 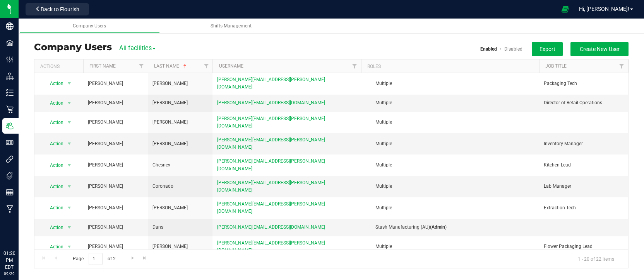 What do you see at coordinates (596, 259) in the screenshot?
I see `span: 1 - 20 of 22 items` at bounding box center [596, 259].